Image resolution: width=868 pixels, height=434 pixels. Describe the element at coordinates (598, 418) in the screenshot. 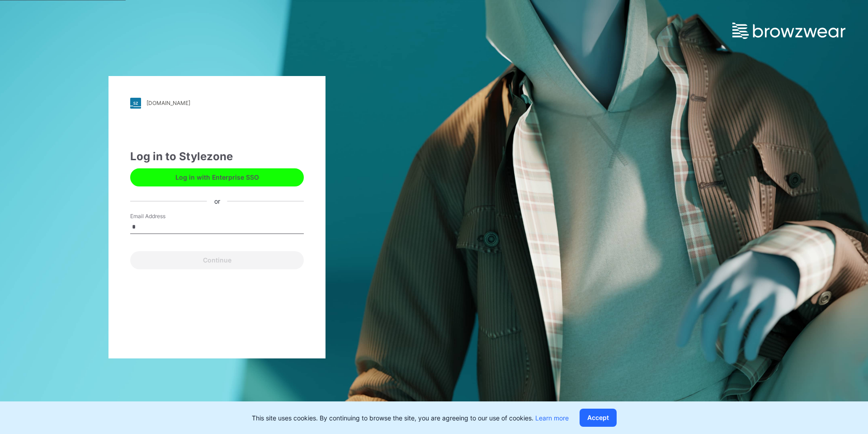

I see `button: Accept` at that location.